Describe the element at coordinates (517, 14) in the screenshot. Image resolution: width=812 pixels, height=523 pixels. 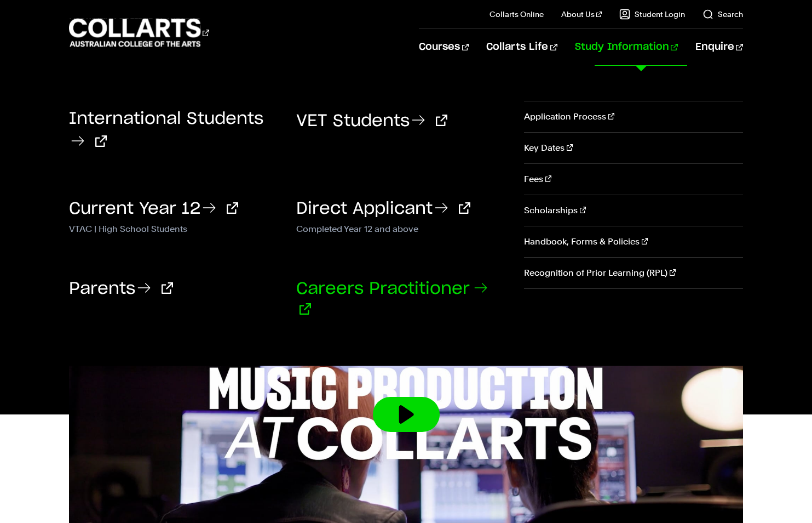
I see `a: Collarts Online` at that location.